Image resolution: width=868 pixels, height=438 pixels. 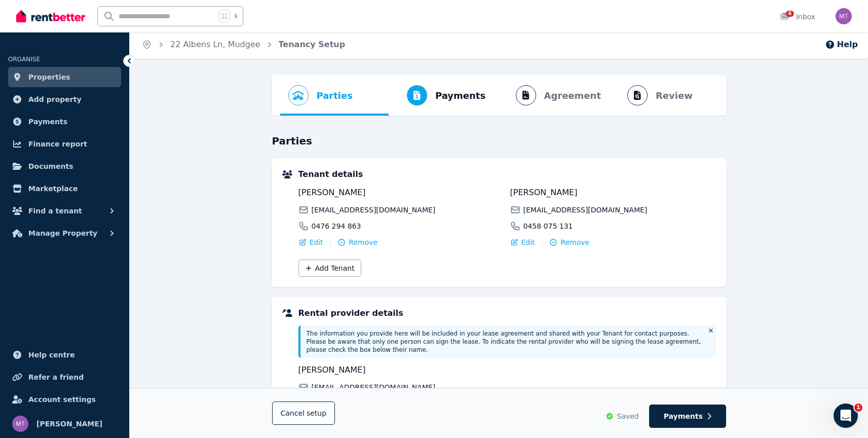 I want to click on span: Properties, so click(x=49, y=77).